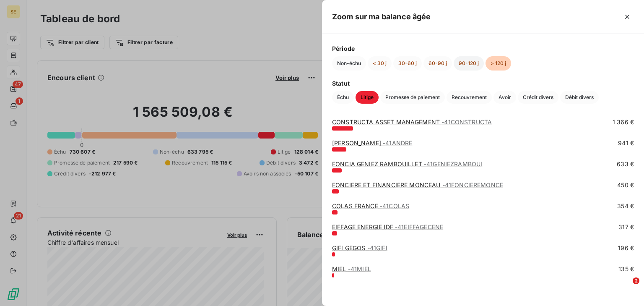 The width and height of the screenshot is (644, 306). What do you see at coordinates (412, 97) in the screenshot?
I see `span: Promesse de paiement` at bounding box center [412, 97].